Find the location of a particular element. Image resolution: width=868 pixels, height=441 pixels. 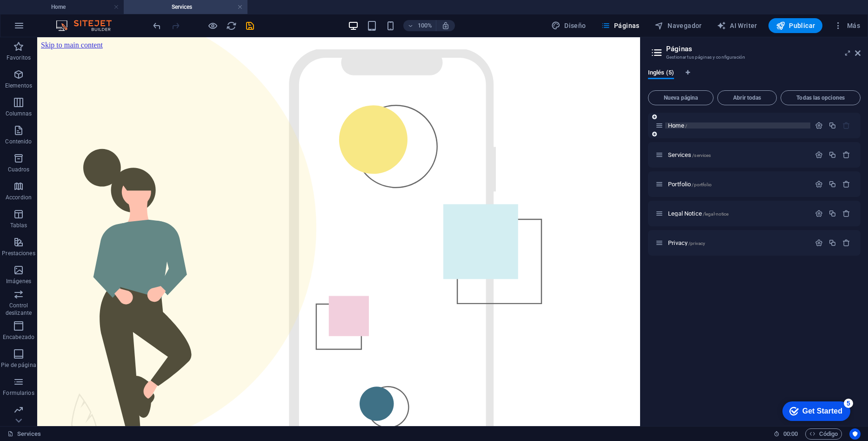

button: undo is located at coordinates (157, 25).